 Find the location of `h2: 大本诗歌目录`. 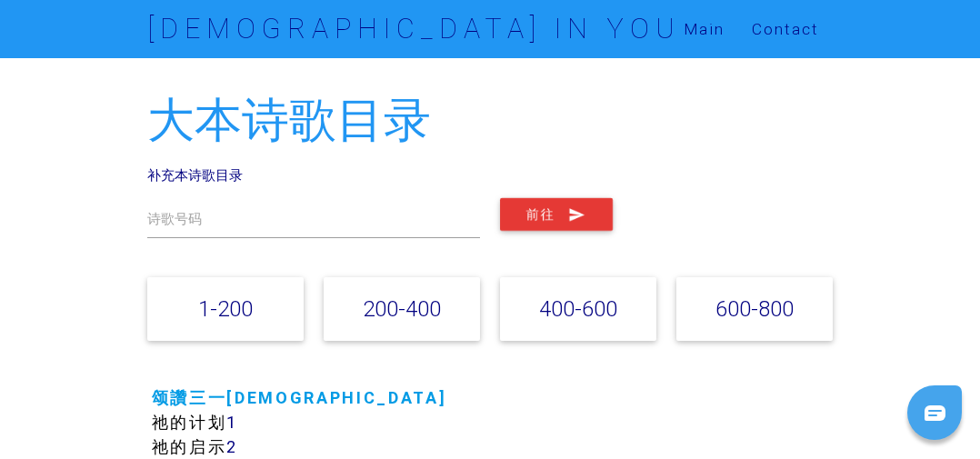

h2: 大本诗歌目录 is located at coordinates (490, 120).